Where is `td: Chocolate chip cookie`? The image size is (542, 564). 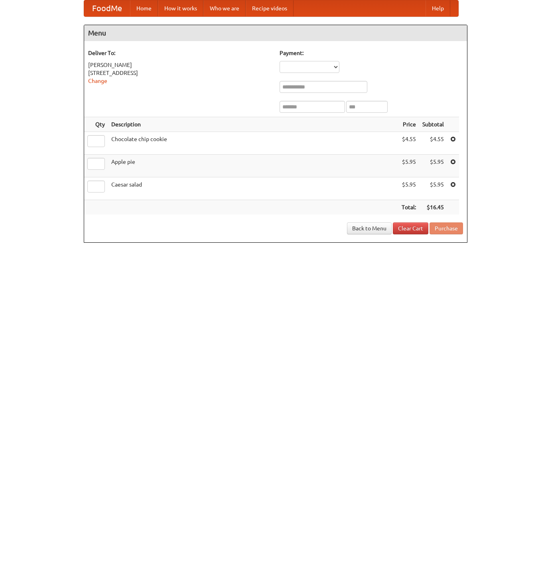 td: Chocolate chip cookie is located at coordinates (253, 143).